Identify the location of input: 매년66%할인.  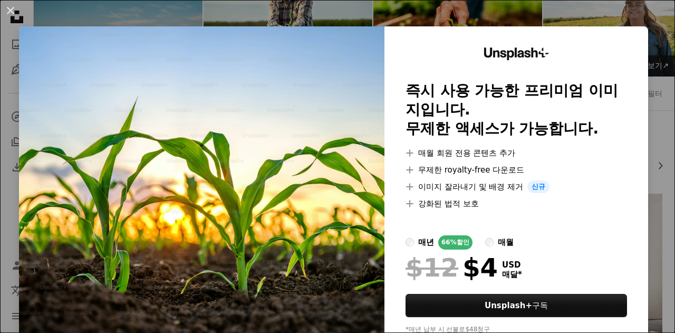
(410, 242).